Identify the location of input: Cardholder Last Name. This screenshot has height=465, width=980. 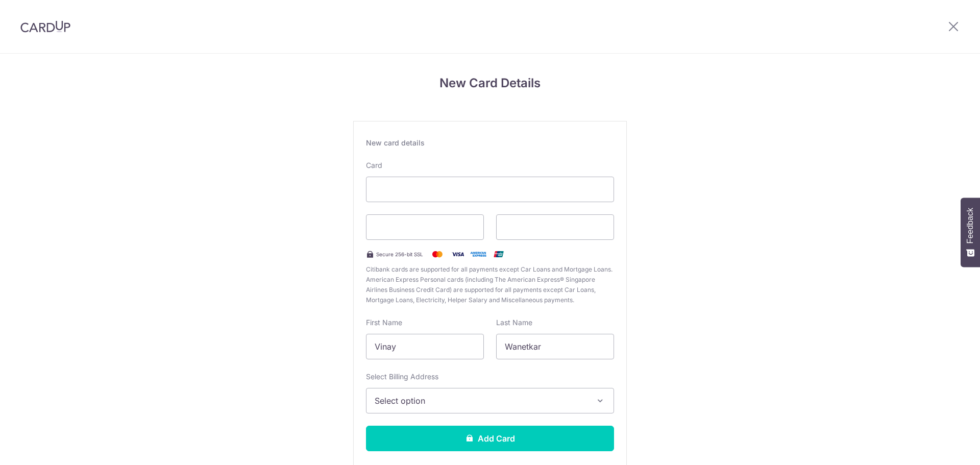
(555, 347).